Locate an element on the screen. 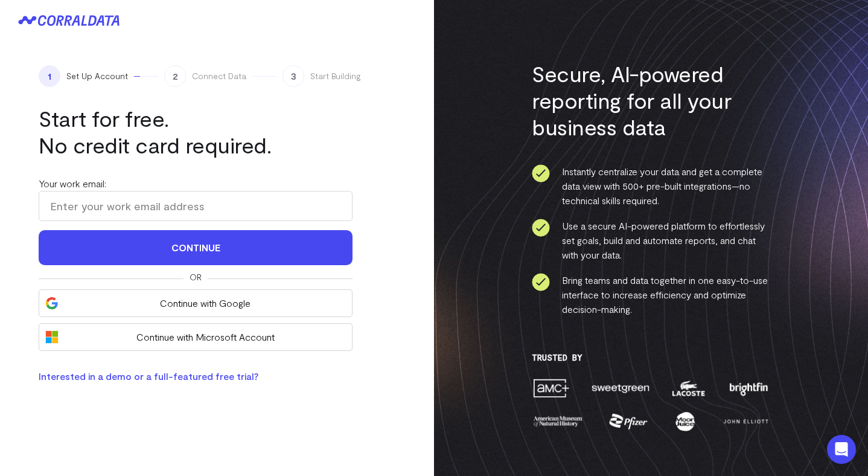  a: Interested in a demo or a full-featured free trial? is located at coordinates (148, 376).